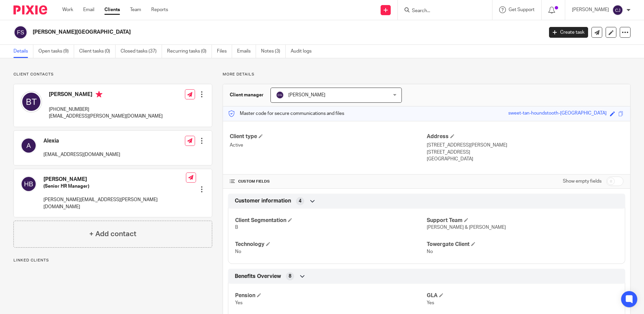 The image size is (644, 314). I want to click on span: Customer information, so click(263, 201).